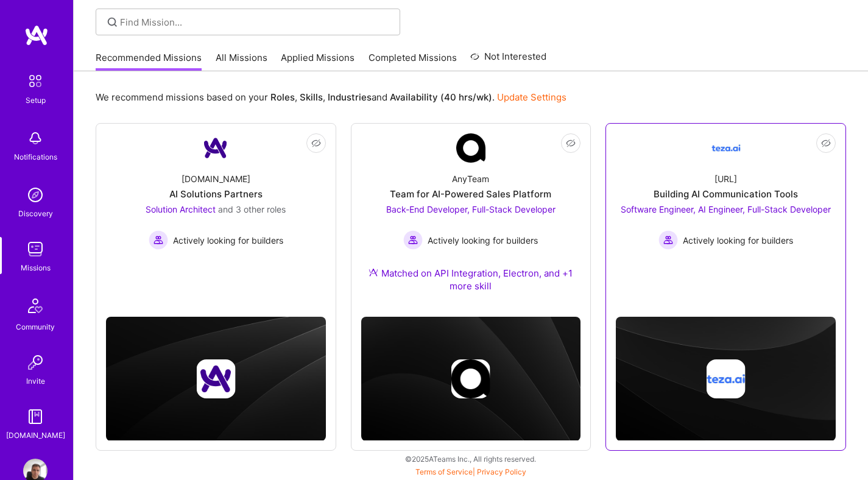  I want to click on a: Terms of Service, so click(444, 471).